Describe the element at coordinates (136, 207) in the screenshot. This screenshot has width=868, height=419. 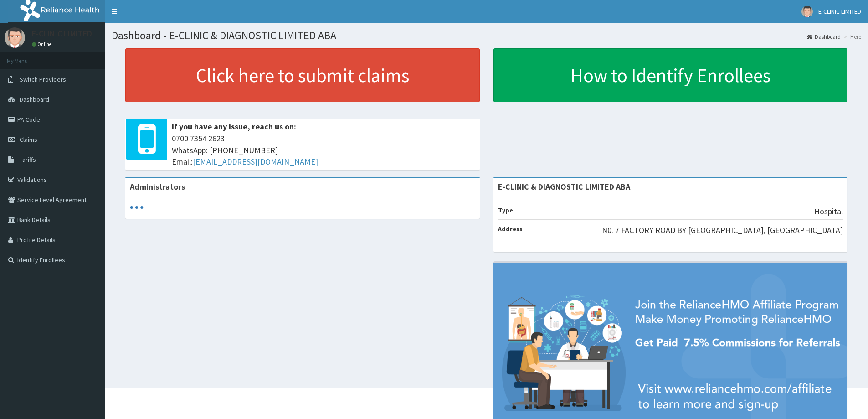
I see `svg: audio-loading` at that location.